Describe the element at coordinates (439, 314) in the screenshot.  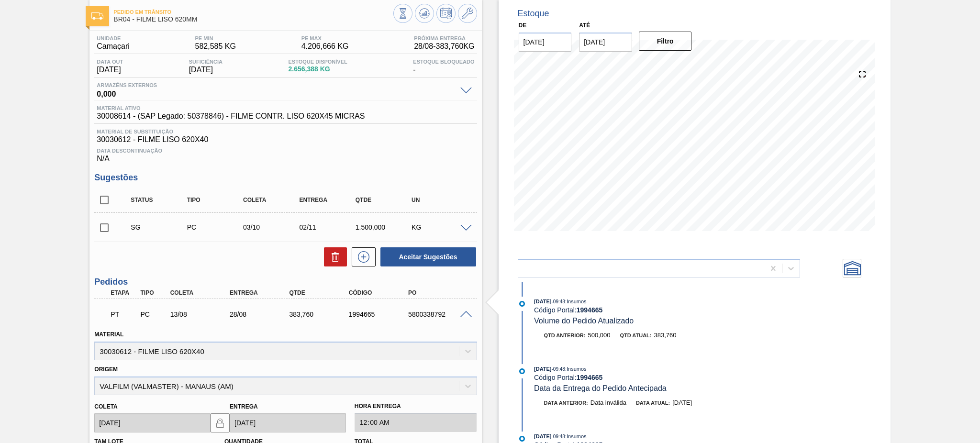
I see `div: 5800338792` at that location.